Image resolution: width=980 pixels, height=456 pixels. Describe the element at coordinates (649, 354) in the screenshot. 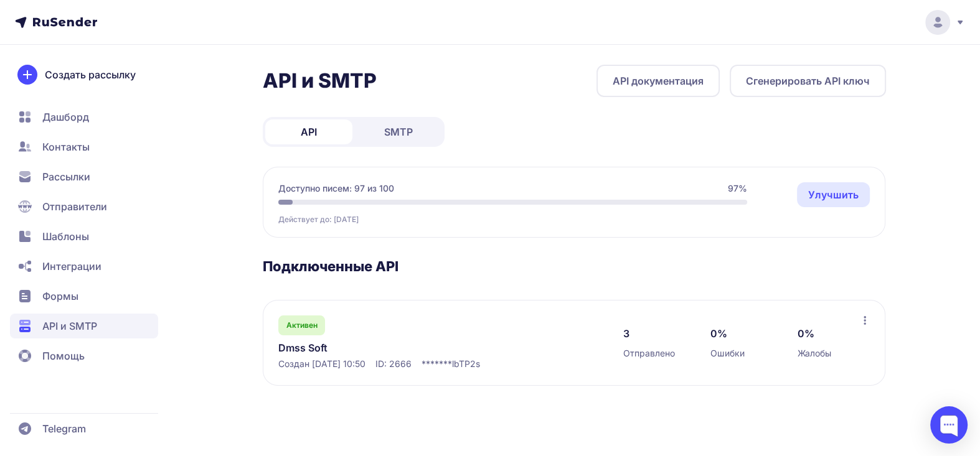

I see `span: Отправлено` at that location.